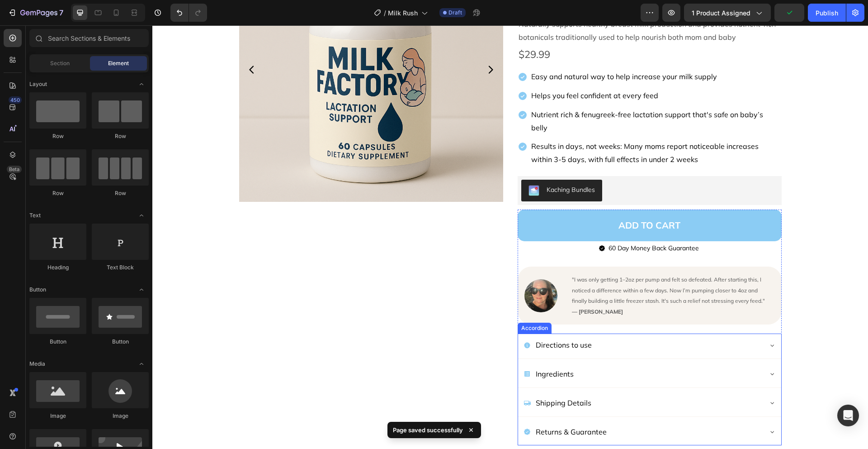  I want to click on button: Carousel Next Arrow, so click(338, 44).